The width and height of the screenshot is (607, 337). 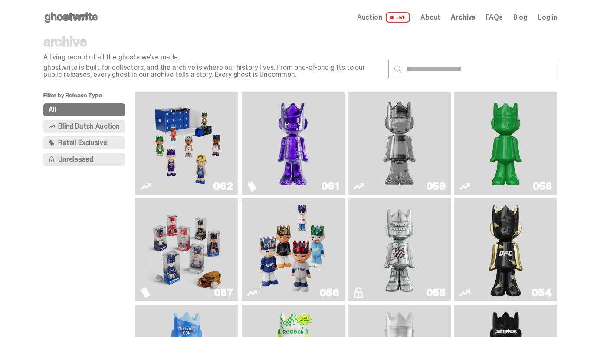 What do you see at coordinates (293, 143) in the screenshot?
I see `a: Fantasy` at bounding box center [293, 143].